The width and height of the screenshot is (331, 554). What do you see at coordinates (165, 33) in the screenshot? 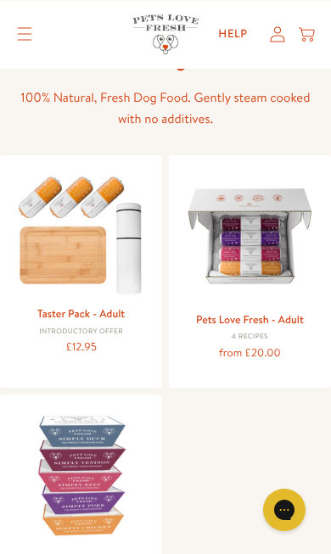
I see `img: Pets Love Fresh` at bounding box center [165, 33].